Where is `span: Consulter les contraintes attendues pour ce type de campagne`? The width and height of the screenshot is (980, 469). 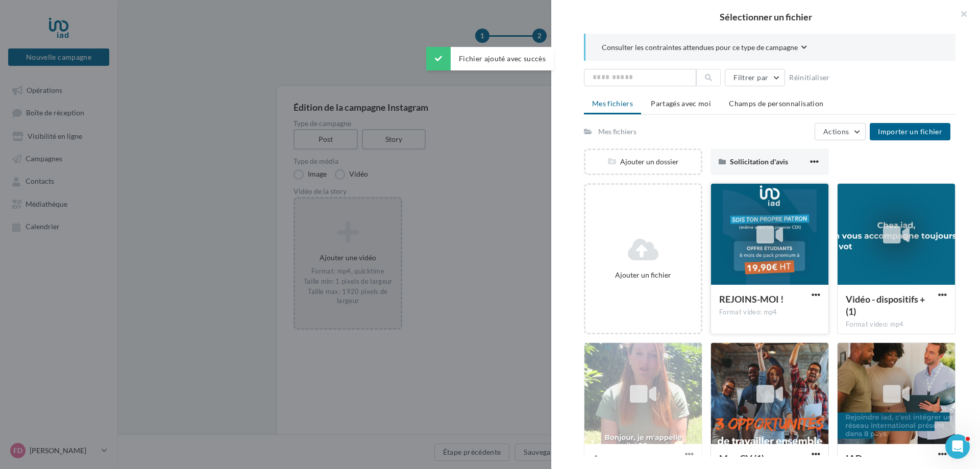
span: Consulter les contraintes attendues pour ce type de campagne is located at coordinates (700, 48).